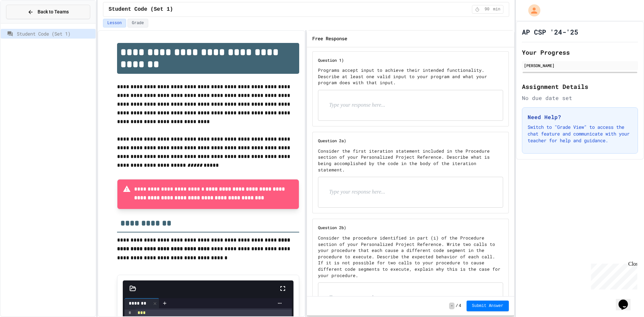 The height and width of the screenshot is (317, 644). What do you see at coordinates (460, 306) in the screenshot?
I see `span: 4` at bounding box center [460, 306].